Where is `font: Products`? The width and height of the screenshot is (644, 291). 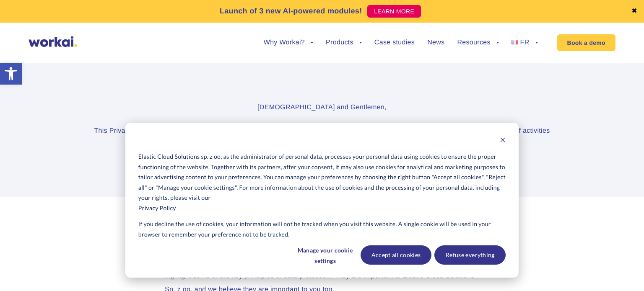
font: Products is located at coordinates (339, 42).